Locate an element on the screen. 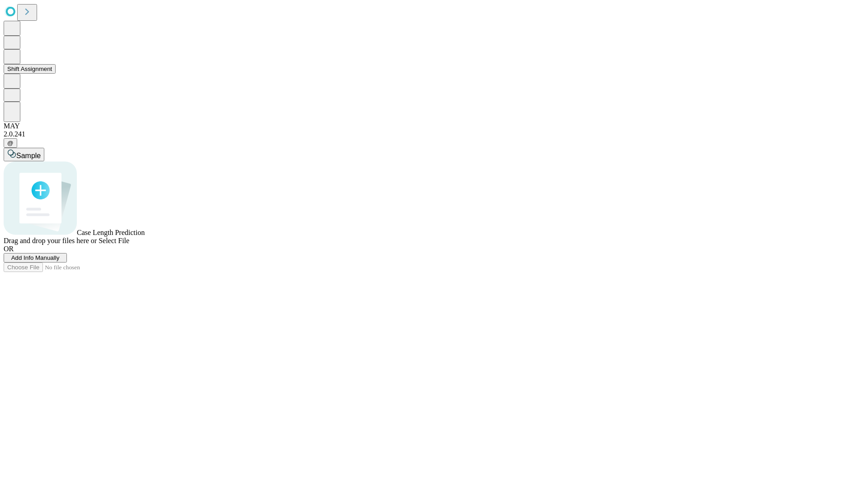  button: Shift Assignment is located at coordinates (29, 69).